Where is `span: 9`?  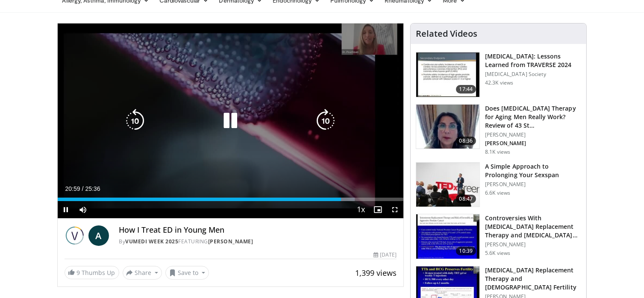
span: 9 is located at coordinates (78, 272).